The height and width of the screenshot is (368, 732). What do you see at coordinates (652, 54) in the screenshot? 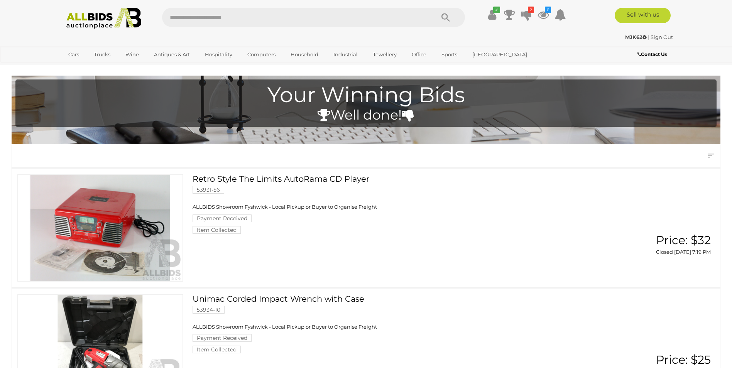
I see `b: Contact Us` at bounding box center [652, 54].